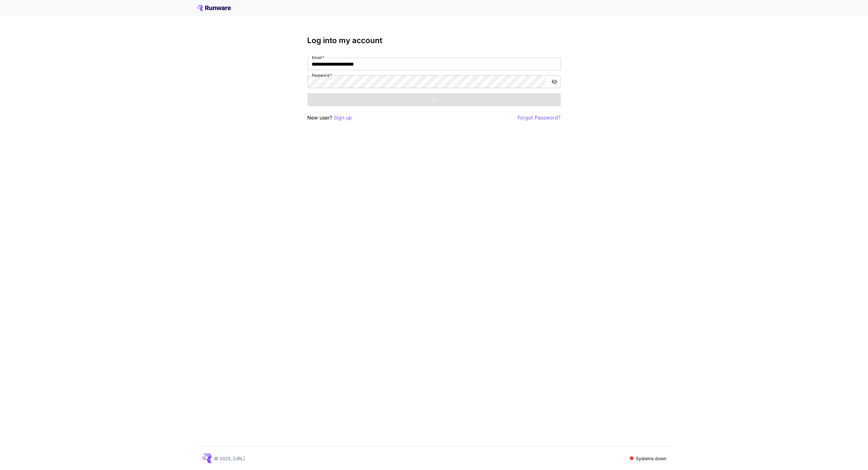 The height and width of the screenshot is (470, 868). What do you see at coordinates (318, 58) in the screenshot?
I see `label: Email` at bounding box center [318, 58].